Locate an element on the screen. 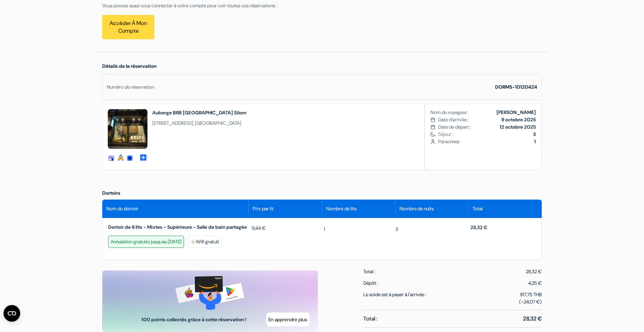 This screenshot has height=332, width=644. span: Date d'arrivée : is located at coordinates (454, 119).